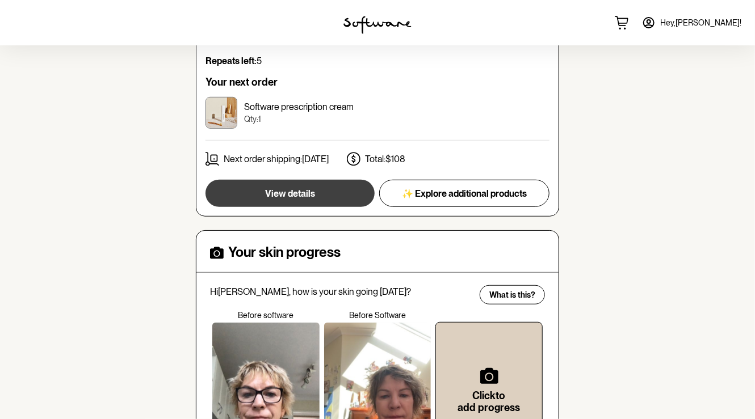  Describe the element at coordinates (512, 295) in the screenshot. I see `span: What is this?` at that location.